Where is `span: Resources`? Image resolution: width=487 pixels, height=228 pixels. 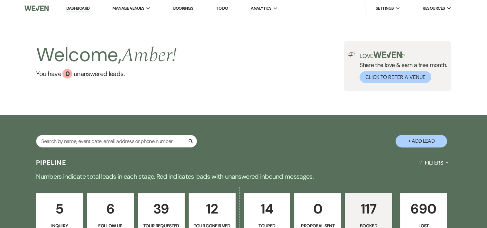 span: Resources is located at coordinates (434, 8).